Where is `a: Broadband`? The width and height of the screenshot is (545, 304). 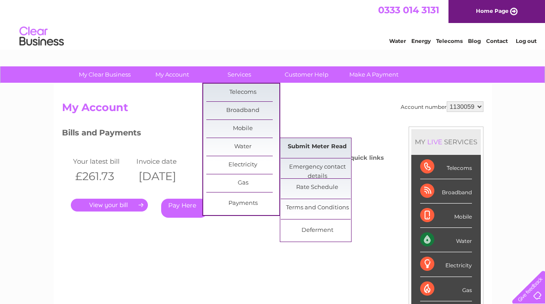
a: Broadband is located at coordinates (242, 111).